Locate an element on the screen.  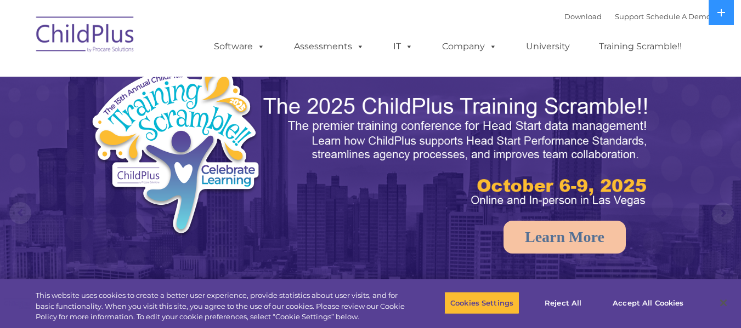
img: ChildPlus by Procare Solutions is located at coordinates (86, 36).